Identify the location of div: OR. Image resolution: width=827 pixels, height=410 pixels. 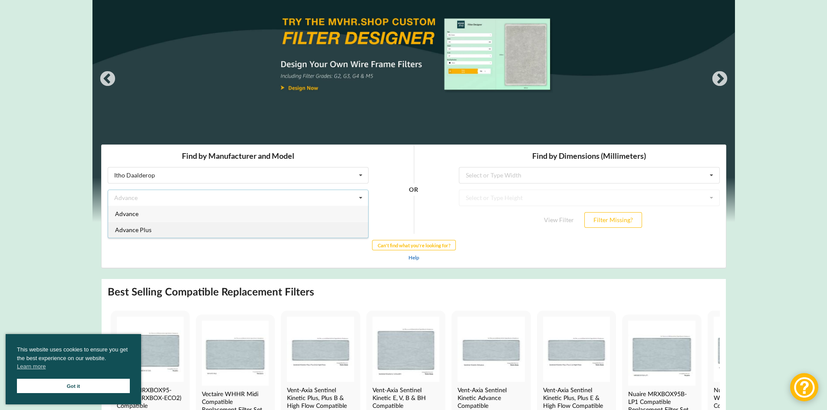
(312, 67).